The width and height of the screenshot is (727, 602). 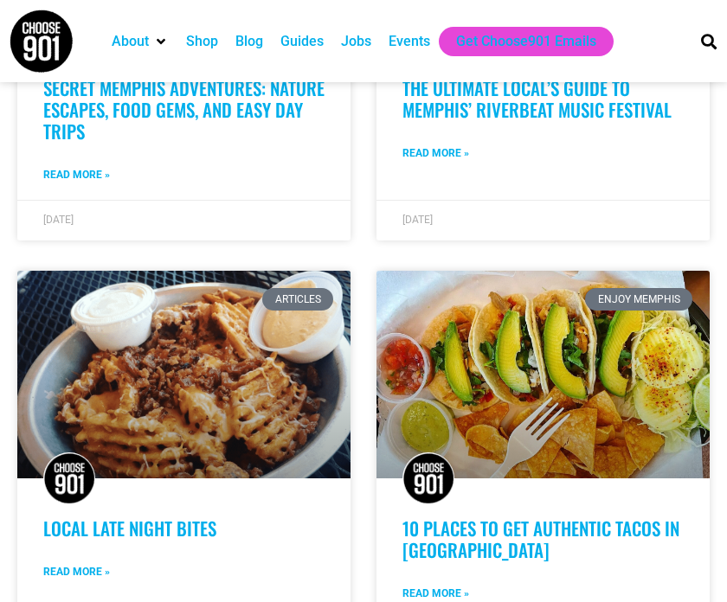 What do you see at coordinates (202, 42) in the screenshot?
I see `div: Shop` at bounding box center [202, 42].